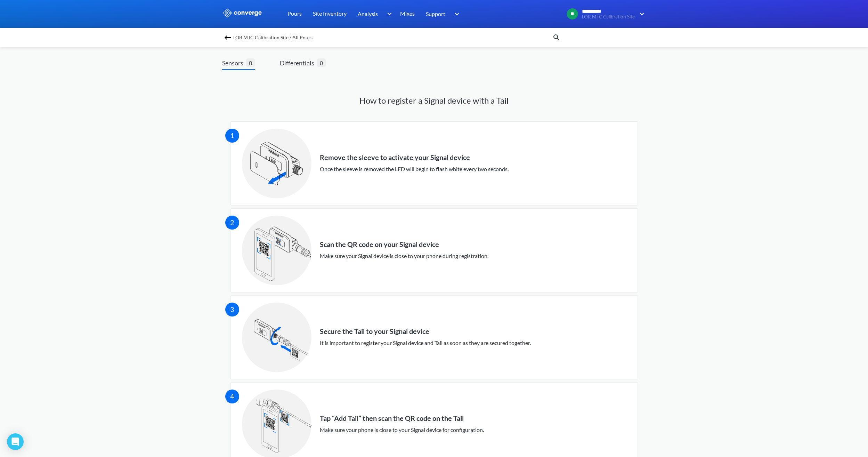  I want to click on img: 3-signal-secure-tail@3x.png, so click(277, 337).